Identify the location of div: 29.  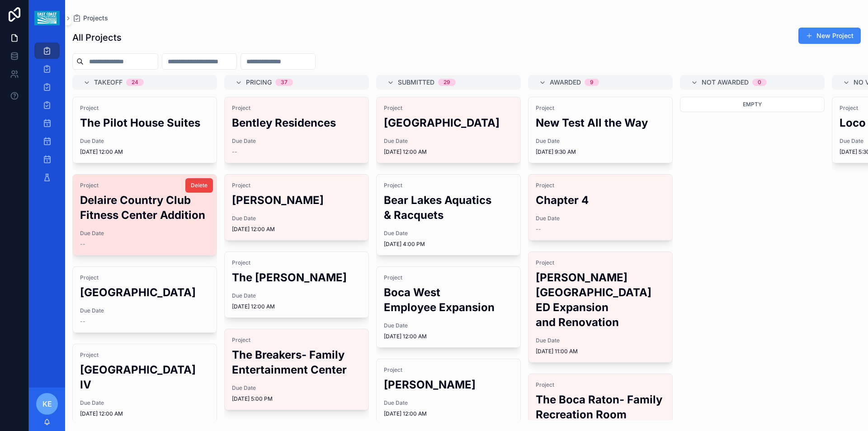
(447, 82).